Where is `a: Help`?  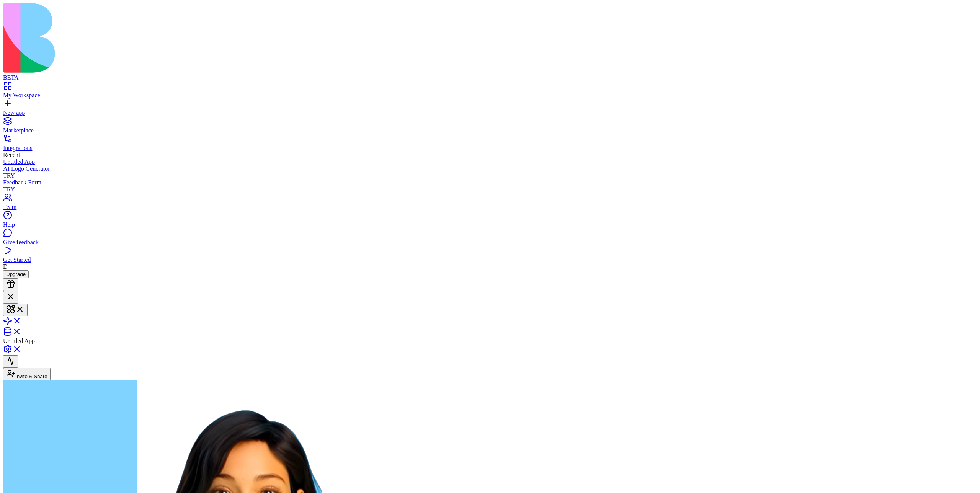 a: Help is located at coordinates (490, 221).